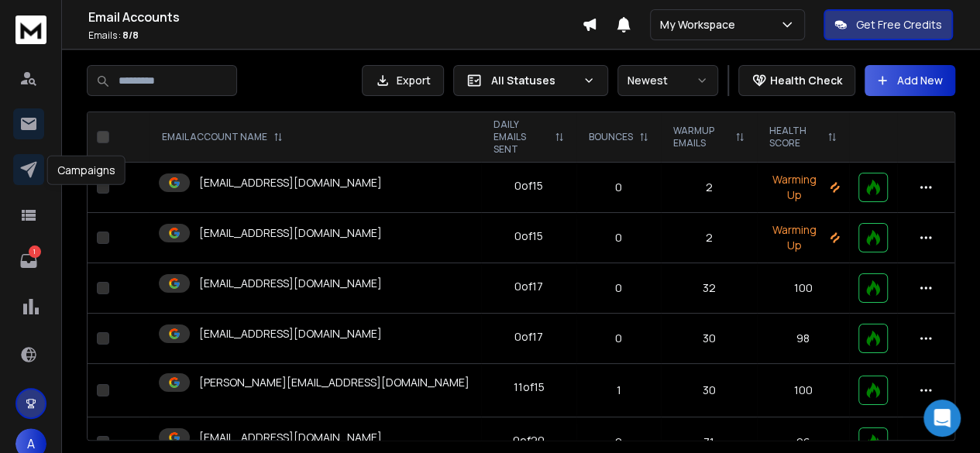  I want to click on td: 98, so click(803, 338).